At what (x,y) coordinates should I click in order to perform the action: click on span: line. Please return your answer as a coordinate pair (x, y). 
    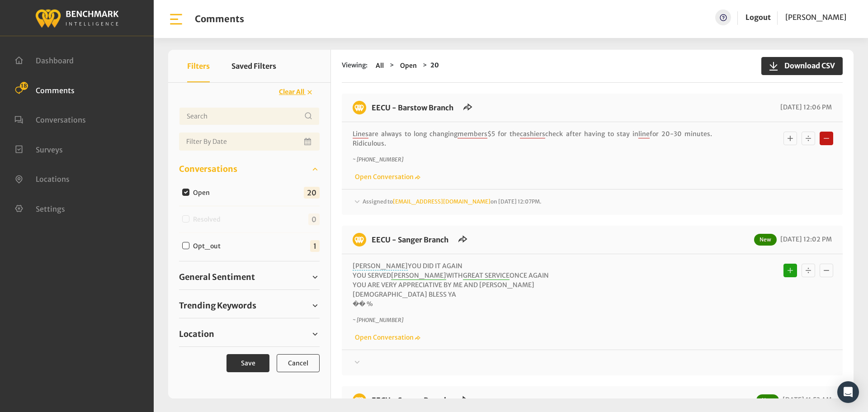
    Looking at the image, I should click on (644, 134).